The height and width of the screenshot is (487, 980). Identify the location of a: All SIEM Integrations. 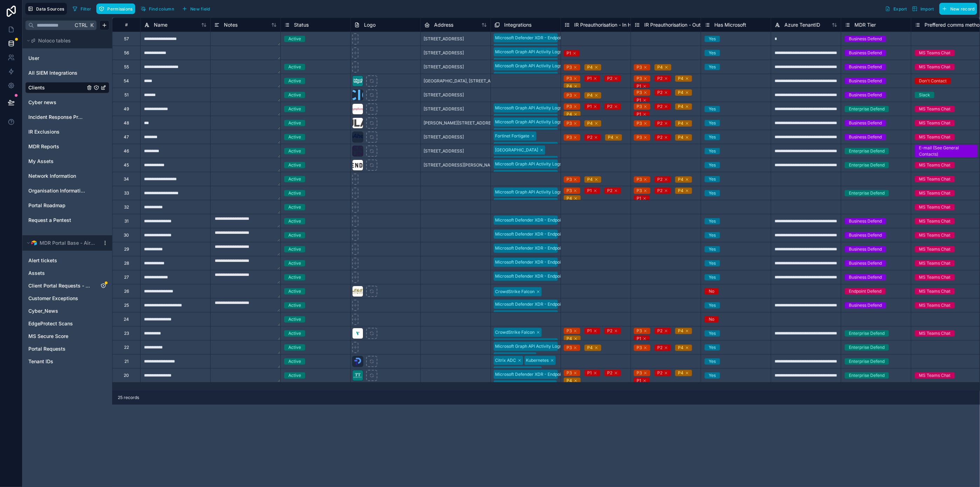
(57, 73).